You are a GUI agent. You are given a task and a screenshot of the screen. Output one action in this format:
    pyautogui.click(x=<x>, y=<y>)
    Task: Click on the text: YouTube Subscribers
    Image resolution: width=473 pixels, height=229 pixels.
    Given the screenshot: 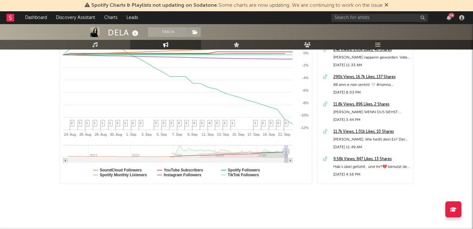 What is the action you would take?
    pyautogui.click(x=183, y=170)
    